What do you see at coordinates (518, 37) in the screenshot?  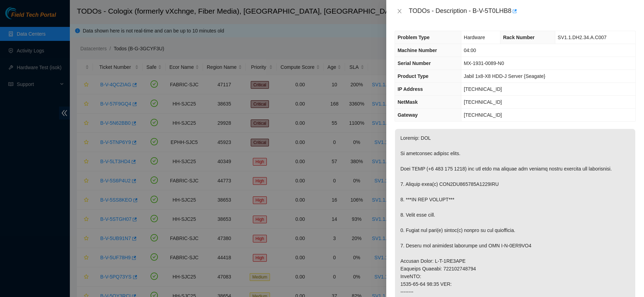 I see `span: Rack Number` at bounding box center [518, 37].